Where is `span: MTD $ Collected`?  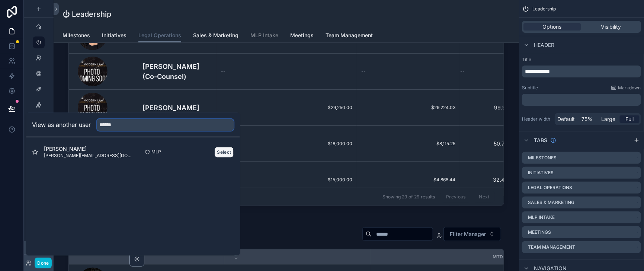 span: MTD $ Collected is located at coordinates (514, 257).